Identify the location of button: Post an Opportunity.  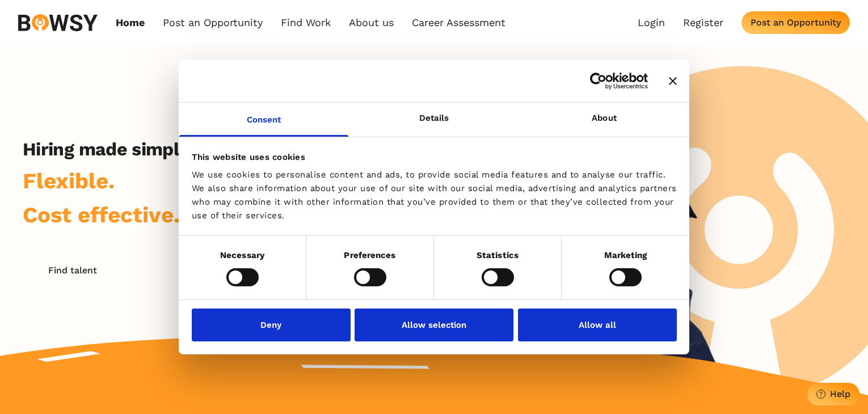
(796, 22).